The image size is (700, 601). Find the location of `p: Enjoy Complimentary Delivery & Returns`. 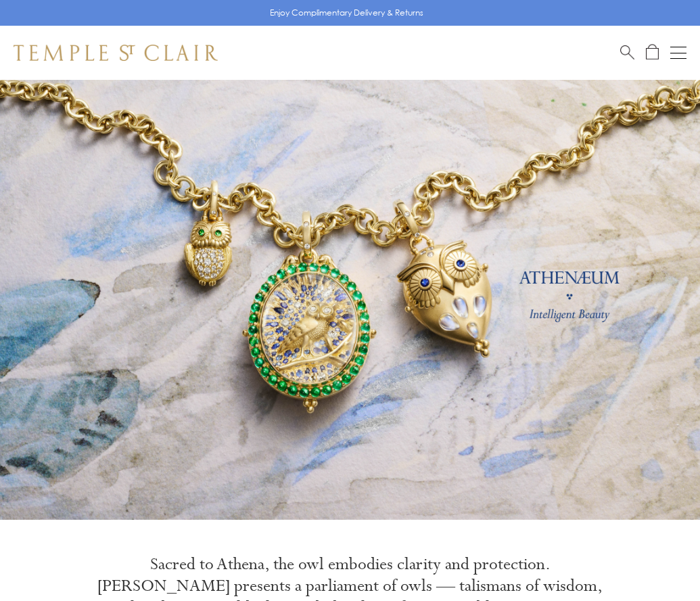

p: Enjoy Complimentary Delivery & Returns is located at coordinates (347, 13).